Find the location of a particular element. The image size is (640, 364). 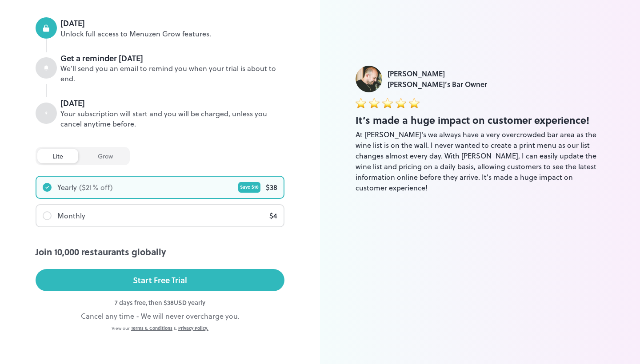

div: grow is located at coordinates (105, 156).